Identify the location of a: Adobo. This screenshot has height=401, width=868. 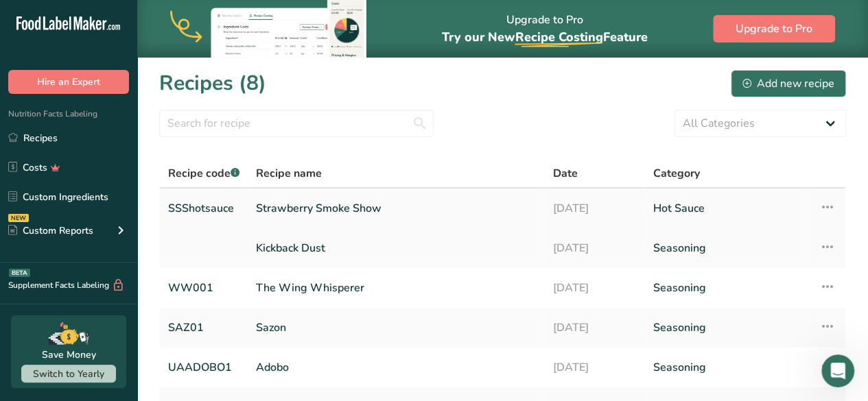
(396, 367).